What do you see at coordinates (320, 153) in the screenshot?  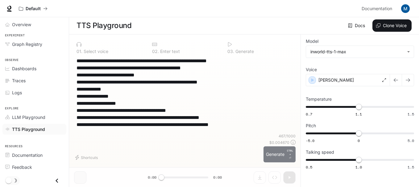 I see `p: Talking speed` at bounding box center [320, 153].